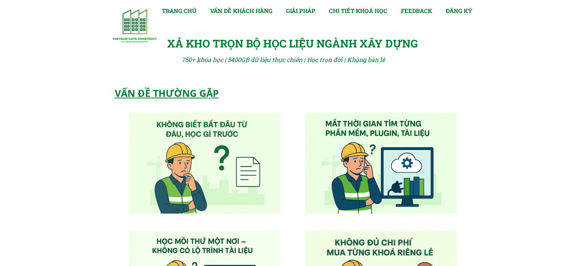 The image size is (582, 266). I want to click on div: VẤN ĐỀ THƯỜNG GẶP, so click(205, 93).